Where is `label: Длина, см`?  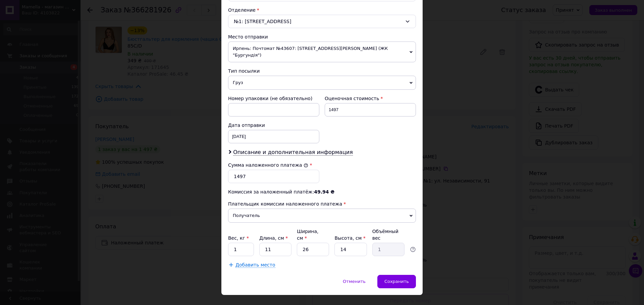 label: Длина, см is located at coordinates (274, 238).